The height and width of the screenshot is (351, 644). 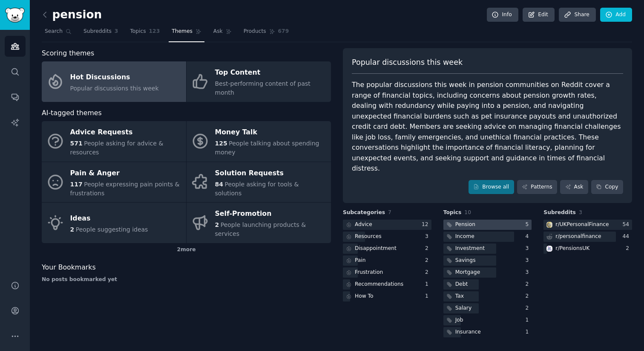 What do you see at coordinates (470, 249) in the screenshot?
I see `div: Investment` at bounding box center [470, 249].